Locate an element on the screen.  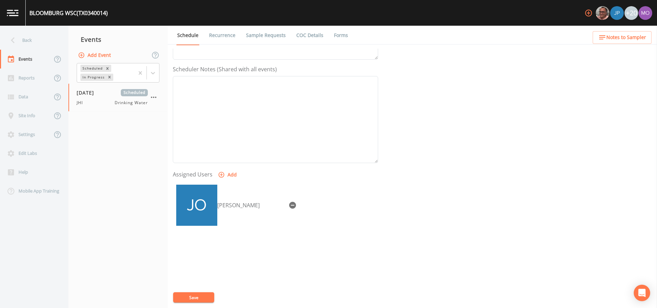
span: Notes to Sampler is located at coordinates (626, 37).